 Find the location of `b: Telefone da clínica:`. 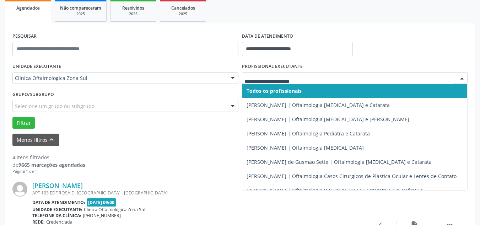

b: Telefone da clínica: is located at coordinates (57, 215).